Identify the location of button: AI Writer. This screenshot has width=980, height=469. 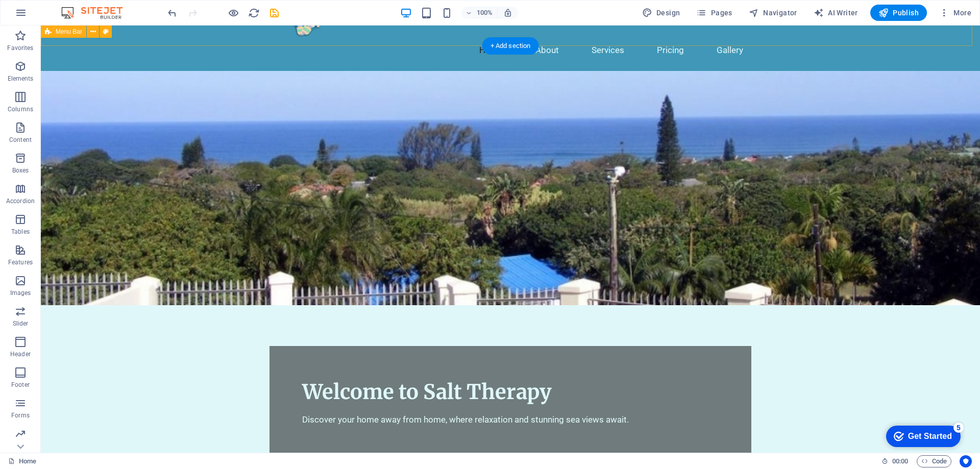
(835, 13).